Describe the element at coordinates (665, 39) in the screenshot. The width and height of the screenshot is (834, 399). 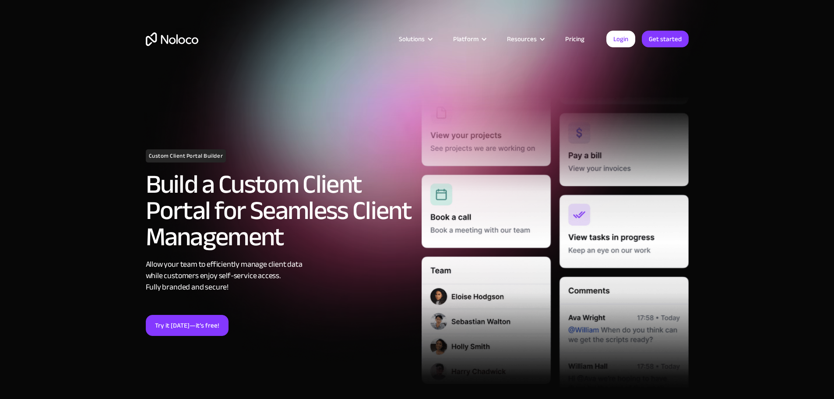
I see `a: Get started` at that location.